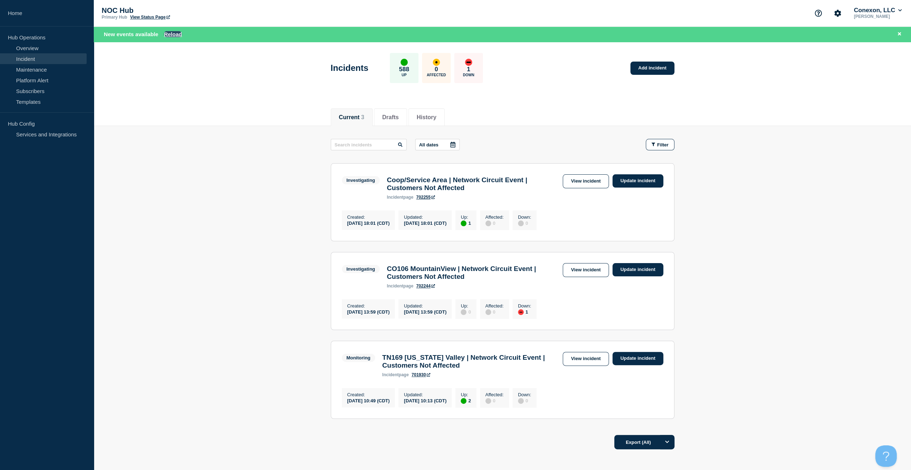 The image size is (911, 470). Describe the element at coordinates (404, 69) in the screenshot. I see `p: 588` at that location.